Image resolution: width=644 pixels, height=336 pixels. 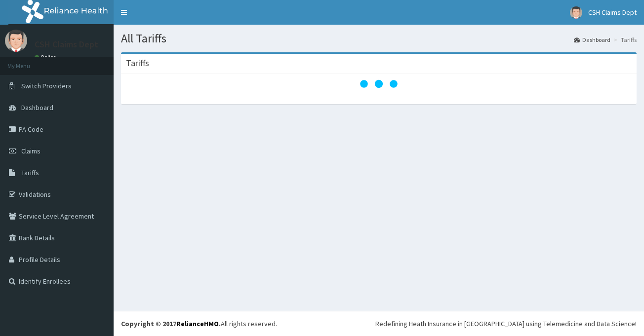 What do you see at coordinates (624, 39) in the screenshot?
I see `li: Tariffs` at bounding box center [624, 39].